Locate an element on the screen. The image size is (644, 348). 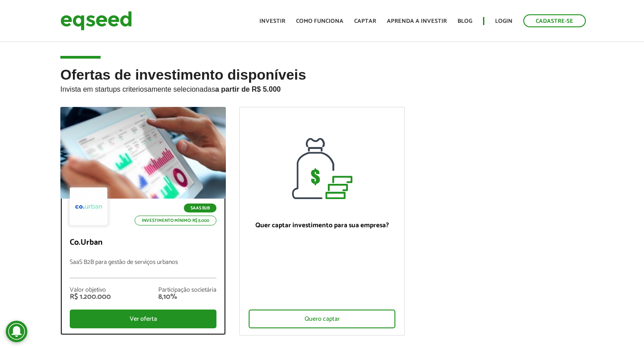
div: R$ 1.200.000 is located at coordinates (90, 297).